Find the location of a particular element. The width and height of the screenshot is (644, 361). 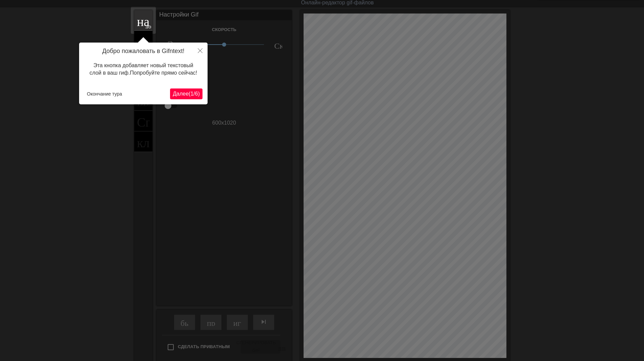

ya-tr-span: Попробуйте прямо сейчас! is located at coordinates (163, 72).